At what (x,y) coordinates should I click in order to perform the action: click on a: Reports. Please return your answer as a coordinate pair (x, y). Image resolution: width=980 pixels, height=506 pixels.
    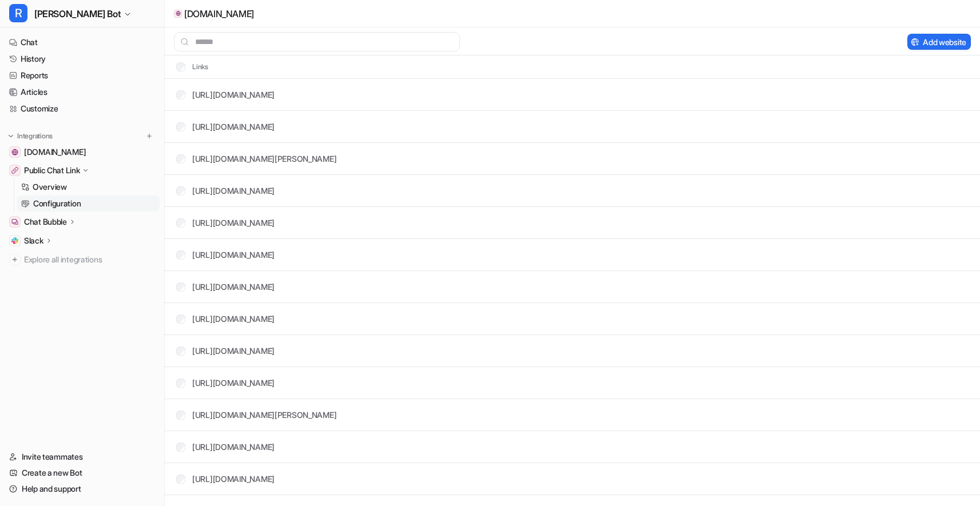
    Looking at the image, I should click on (82, 76).